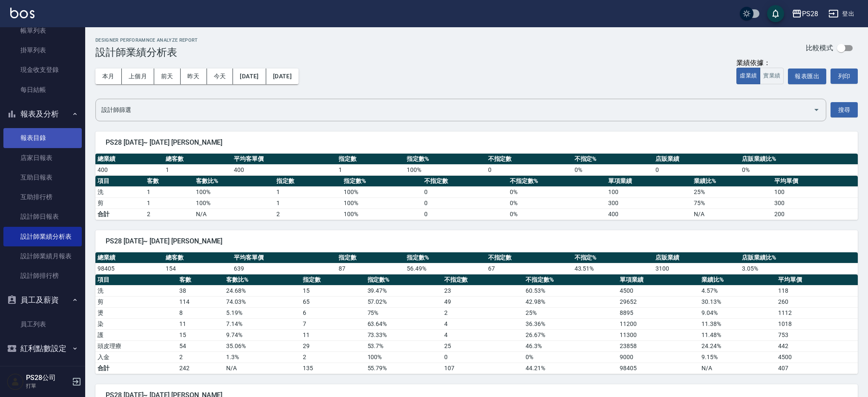  Describe the element at coordinates (404, 346) in the screenshot. I see `td: 53.7 %` at that location.